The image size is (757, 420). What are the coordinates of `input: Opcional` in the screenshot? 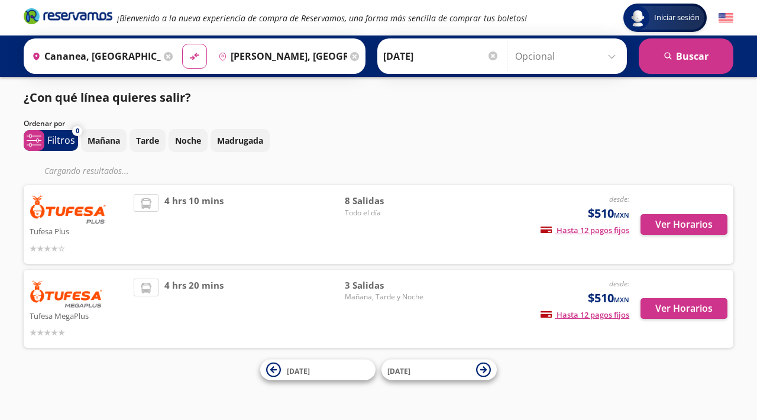 It's located at (568, 56).